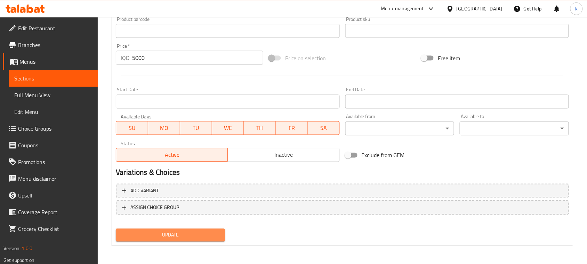 The width and height of the screenshot is (587, 264). Describe the element at coordinates (292, 128) in the screenshot. I see `button: FR` at that location.